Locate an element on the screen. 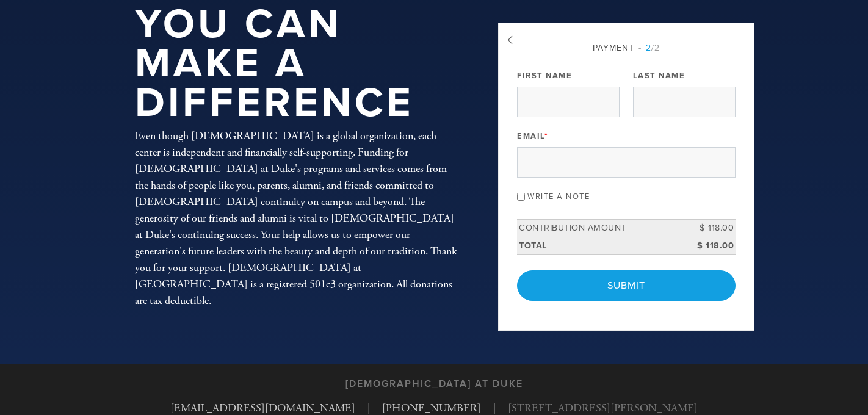 Image resolution: width=868 pixels, height=415 pixels. label: Email is located at coordinates (532, 136).